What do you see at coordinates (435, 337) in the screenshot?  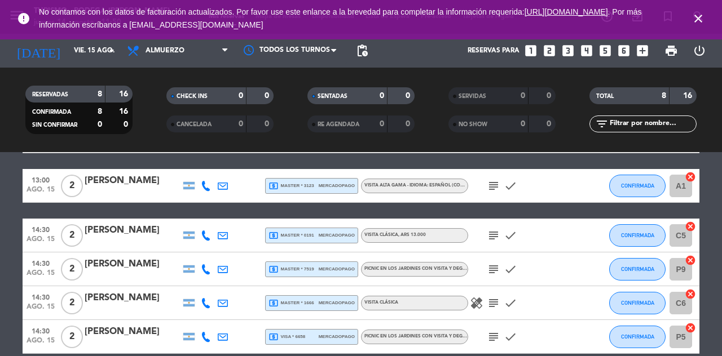 I see `span: PICNIC EN LOS JARDINES CON VISITA Y DEGUSTACIÓN CLÁSICA` at bounding box center [435, 337].